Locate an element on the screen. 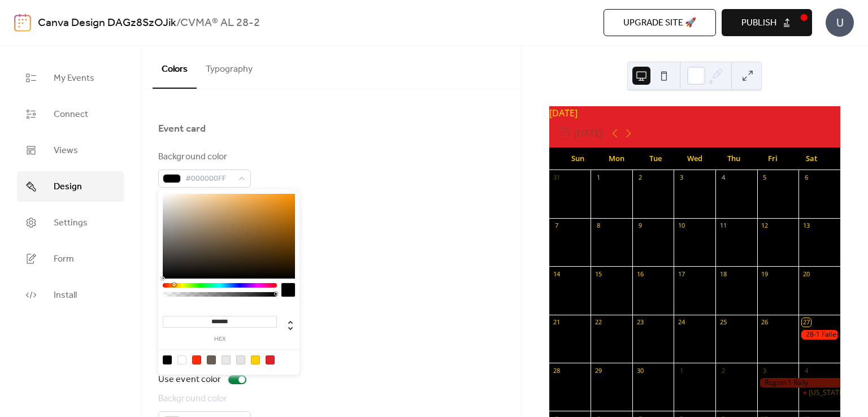  div: rgb(255, 207, 3) is located at coordinates (256, 360).